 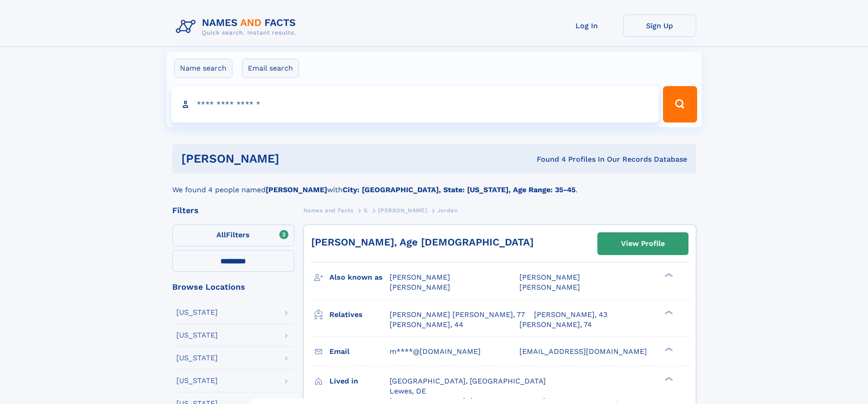 I want to click on h3: Email, so click(x=360, y=352).